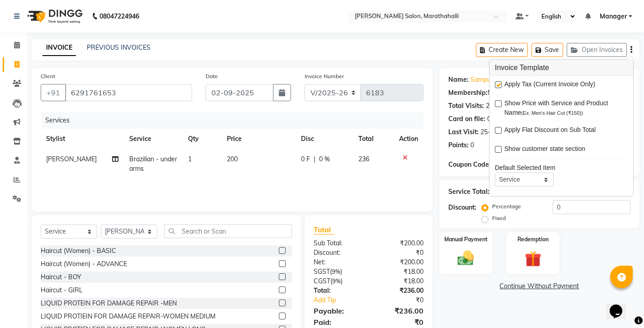 The width and height of the screenshot is (644, 328). I want to click on div: 25-08-2025, so click(498, 132).